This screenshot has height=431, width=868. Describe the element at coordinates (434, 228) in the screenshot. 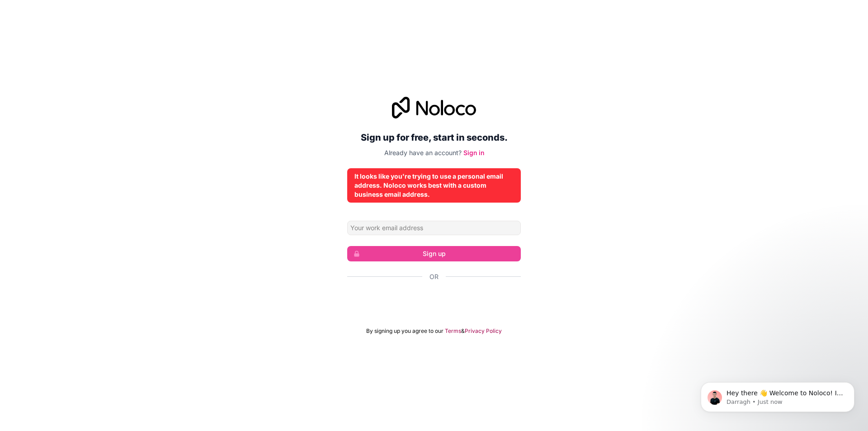

I see `input: Email address` at that location.